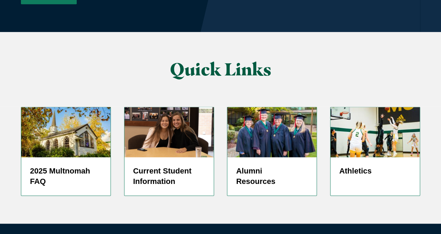 This screenshot has height=234, width=441. I want to click on h5: Alumni Resources, so click(272, 177).